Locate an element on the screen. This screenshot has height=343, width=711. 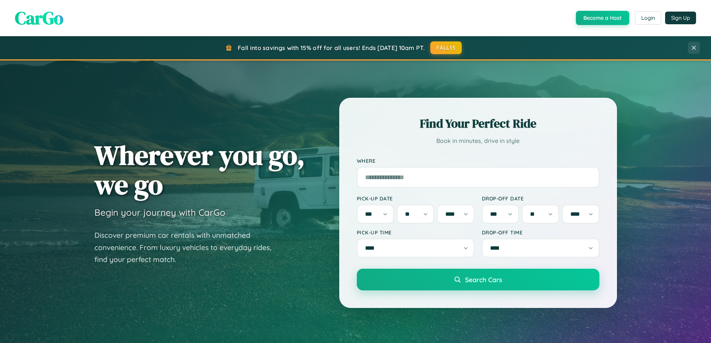
p: Book in minutes, drive in style is located at coordinates (478, 141).